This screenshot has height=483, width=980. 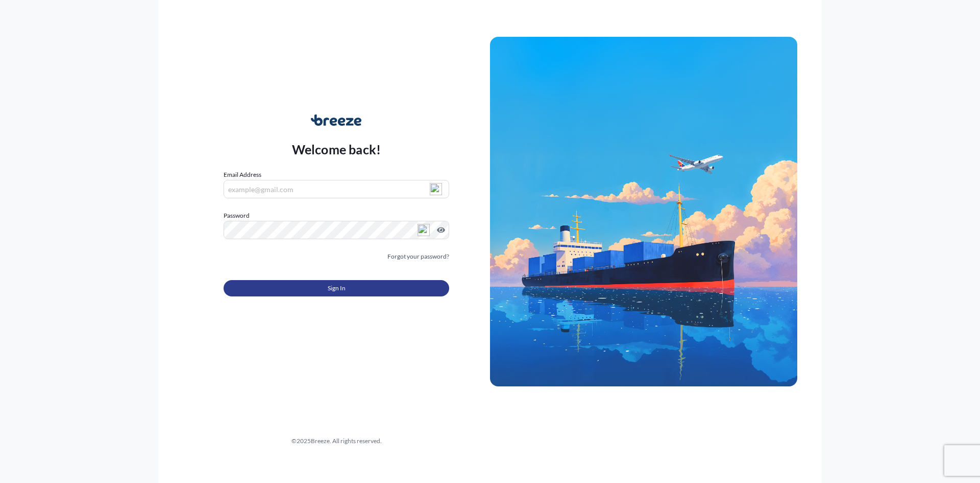 What do you see at coordinates (418, 256) in the screenshot?
I see `a: Forgot your password?` at bounding box center [418, 256].